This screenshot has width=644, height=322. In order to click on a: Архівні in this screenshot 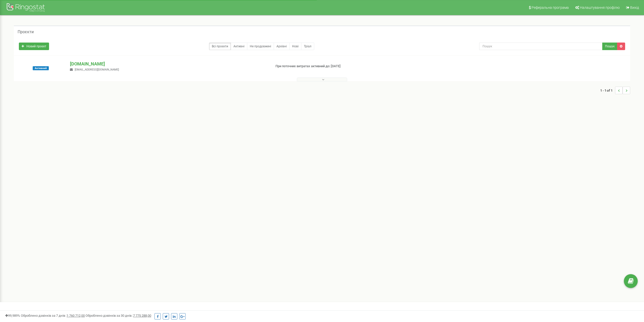, I will do `click(282, 46)`.